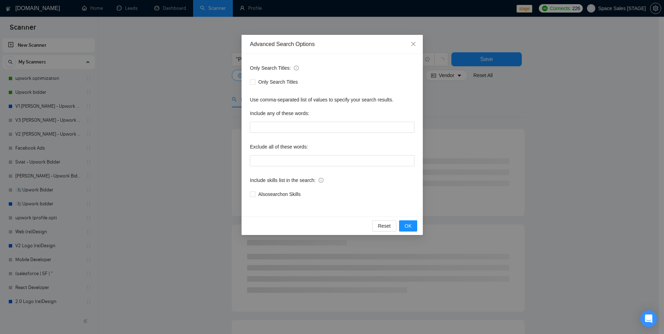 Image resolution: width=664 pixels, height=334 pixels. I want to click on span: close, so click(413, 44).